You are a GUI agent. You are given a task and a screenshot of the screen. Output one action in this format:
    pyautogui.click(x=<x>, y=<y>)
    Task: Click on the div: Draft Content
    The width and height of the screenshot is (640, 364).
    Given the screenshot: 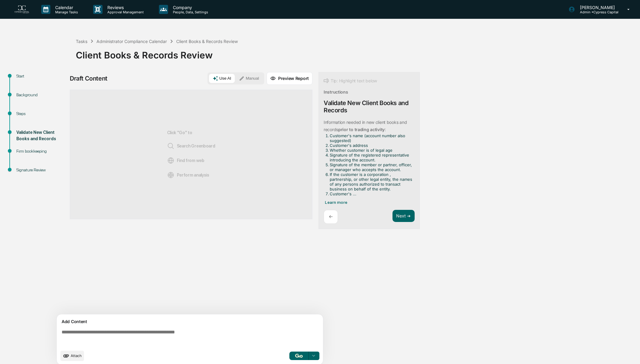 What is the action you would take?
    pyautogui.click(x=89, y=78)
    